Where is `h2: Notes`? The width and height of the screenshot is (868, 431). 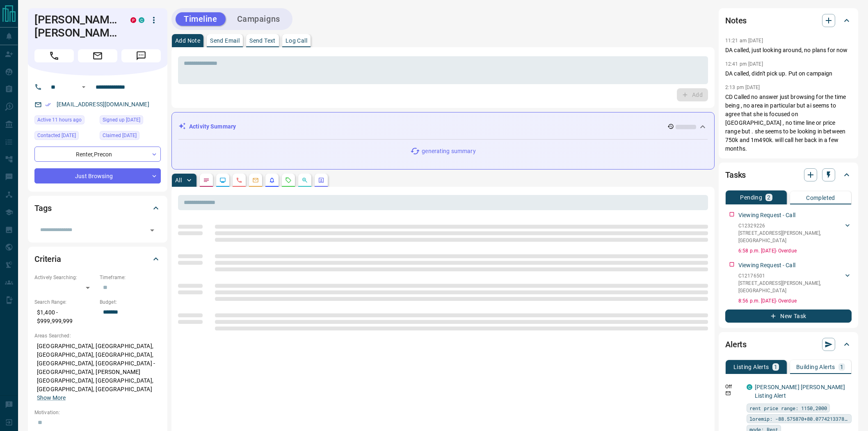
h2: Notes is located at coordinates (735, 21).